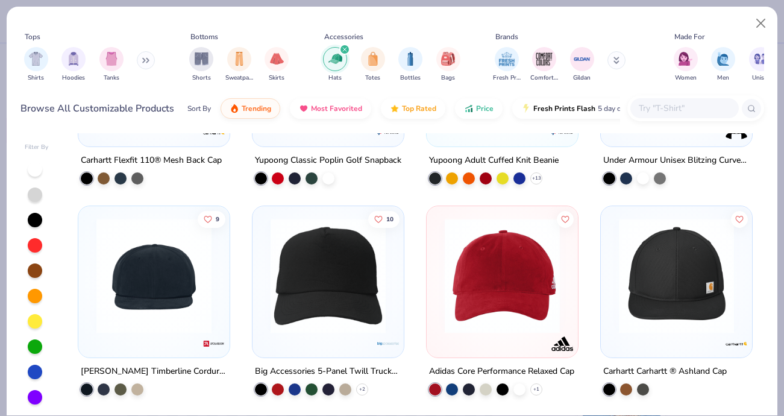 This screenshot has height=416, width=784. What do you see at coordinates (74, 64) in the screenshot?
I see `div: filter for Hoodies` at bounding box center [74, 64].